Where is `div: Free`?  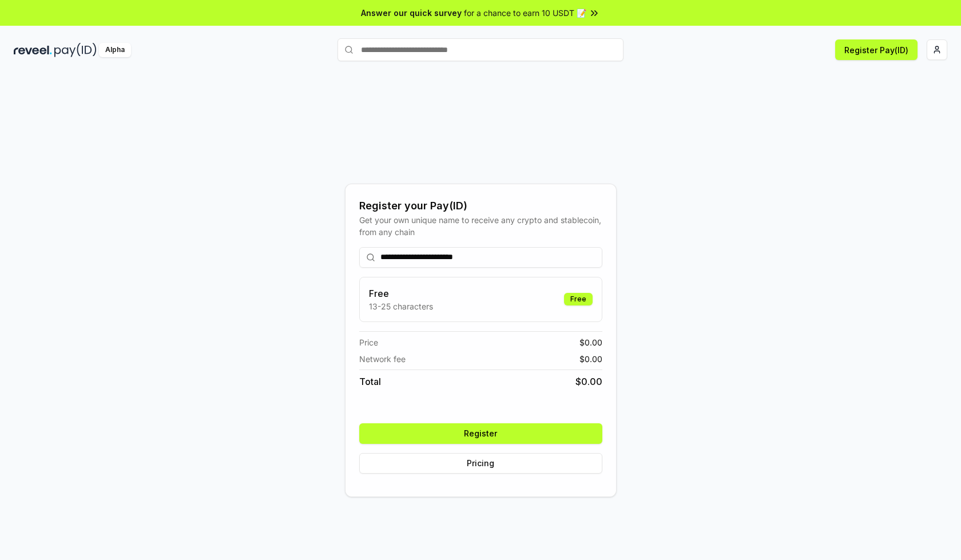 div: Free is located at coordinates (578, 299).